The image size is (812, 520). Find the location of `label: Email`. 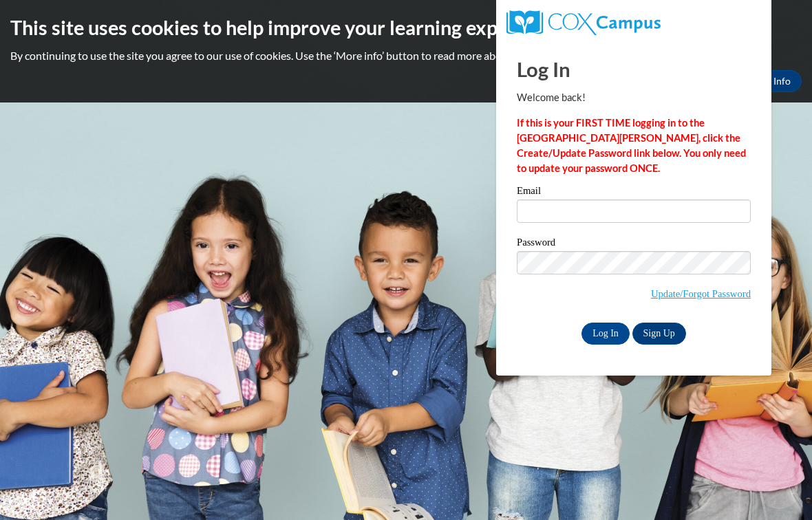

label: Email is located at coordinates (634, 192).